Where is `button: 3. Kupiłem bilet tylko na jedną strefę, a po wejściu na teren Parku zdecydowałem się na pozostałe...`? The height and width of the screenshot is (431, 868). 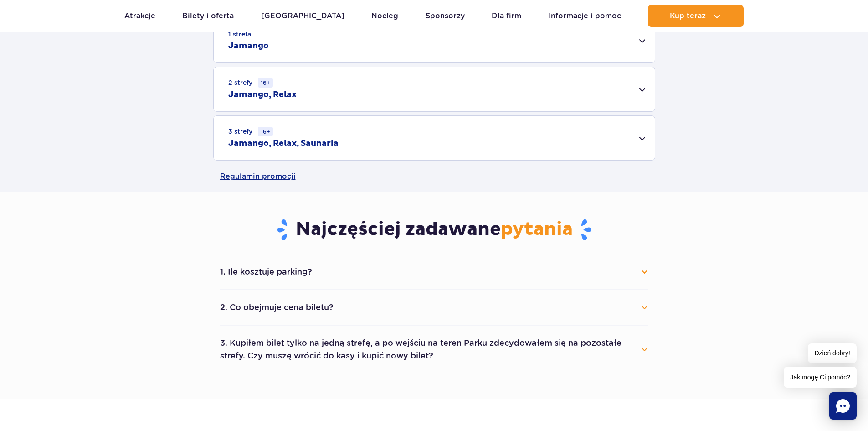 button: 3. Kupiłem bilet tylko na jedną strefę, a po wejściu na teren Parku zdecydowałem się na pozostałe... is located at coordinates (434, 349).